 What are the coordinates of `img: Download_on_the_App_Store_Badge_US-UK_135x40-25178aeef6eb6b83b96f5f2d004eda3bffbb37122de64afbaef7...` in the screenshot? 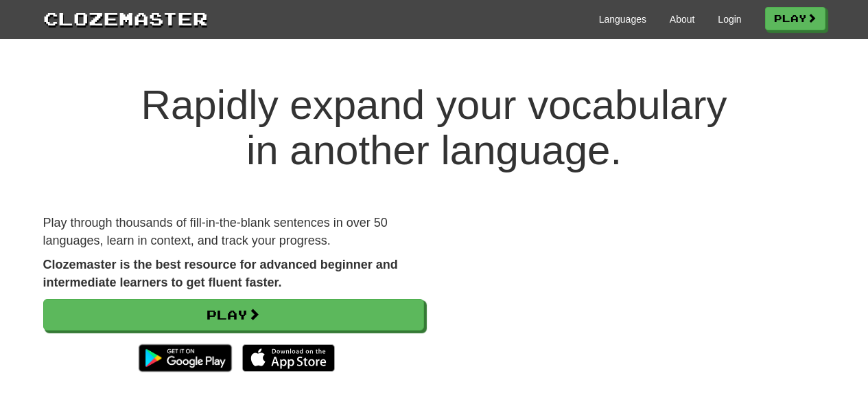 It's located at (288, 358).